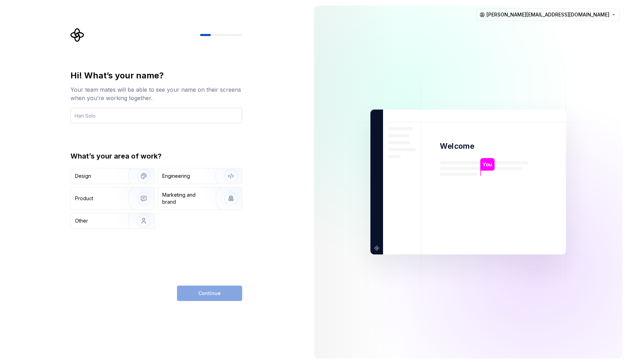  Describe the element at coordinates (156, 156) in the screenshot. I see `div: What’s your area of work?` at that location.